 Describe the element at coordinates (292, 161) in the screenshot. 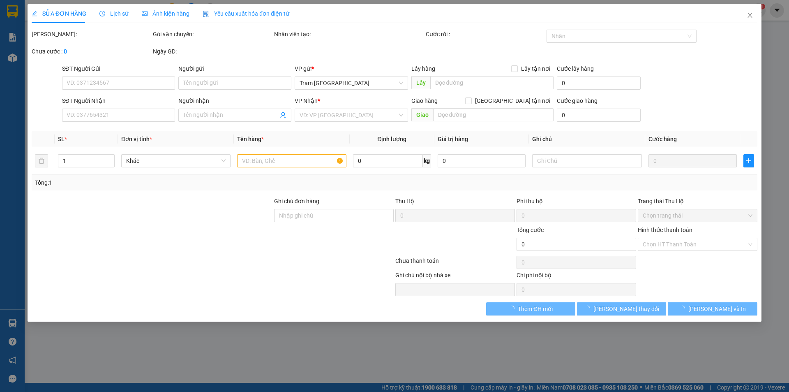

I see `input: VD: Bàn, Ghế` at that location.